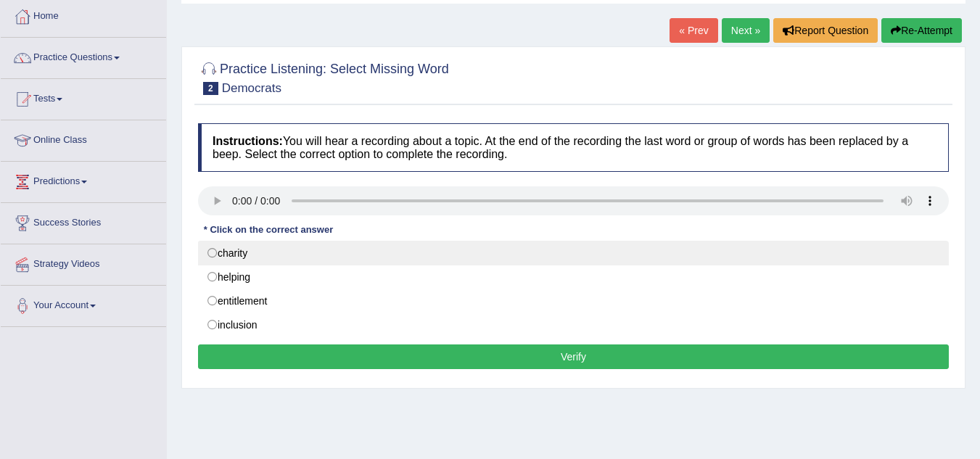 The width and height of the screenshot is (980, 459). Describe the element at coordinates (573, 147) in the screenshot. I see `h4: You will hear a recording about a topic. At the end of the recording the last word or group of wo...` at that location.